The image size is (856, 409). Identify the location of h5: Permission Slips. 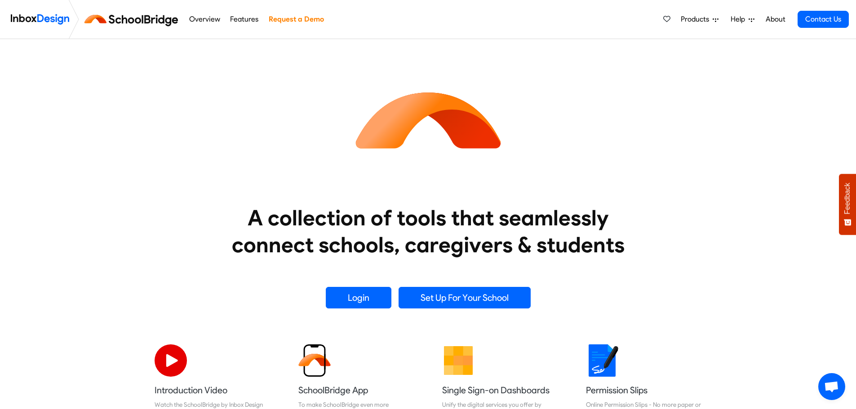
(644, 390).